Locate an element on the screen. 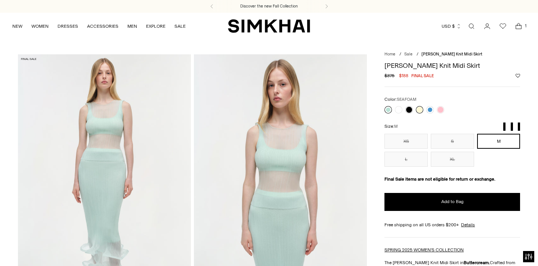 The height and width of the screenshot is (266, 538). button: L is located at coordinates (406, 159).